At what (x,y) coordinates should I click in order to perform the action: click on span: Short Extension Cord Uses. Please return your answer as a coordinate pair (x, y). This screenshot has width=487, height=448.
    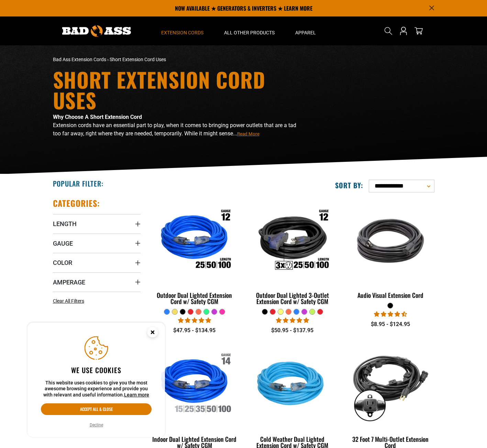
    Looking at the image, I should click on (138, 59).